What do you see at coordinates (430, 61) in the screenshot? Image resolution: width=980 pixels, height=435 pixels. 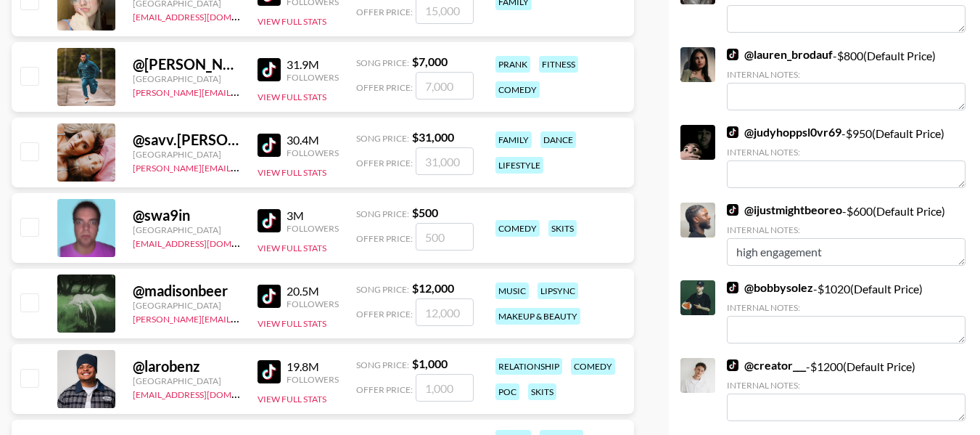 I see `strong: $ 7,000` at bounding box center [430, 61].